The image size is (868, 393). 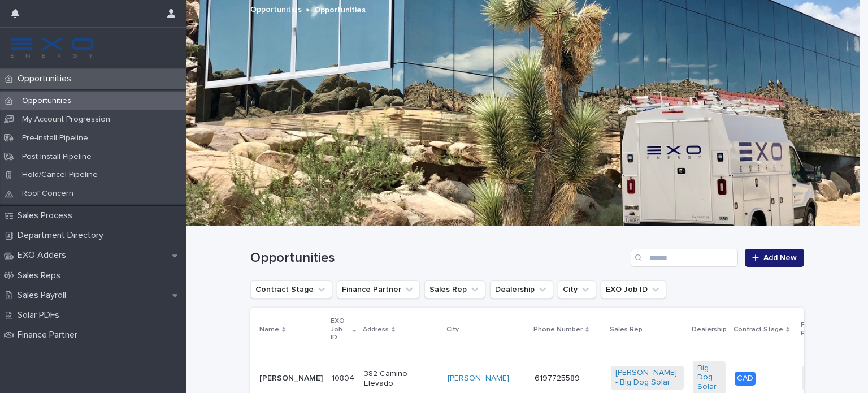 What do you see at coordinates (684, 258) in the screenshot?
I see `input: Search` at bounding box center [684, 258].